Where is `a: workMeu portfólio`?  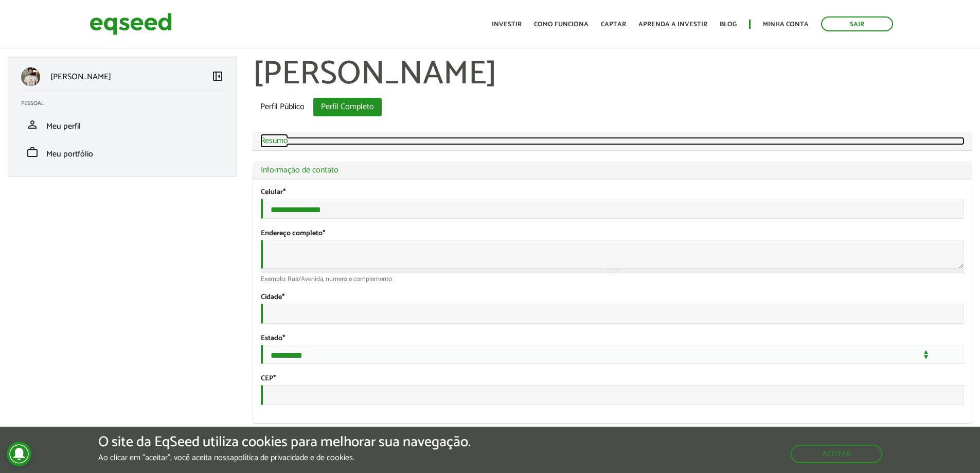 a: workMeu portfólio is located at coordinates (123, 153).